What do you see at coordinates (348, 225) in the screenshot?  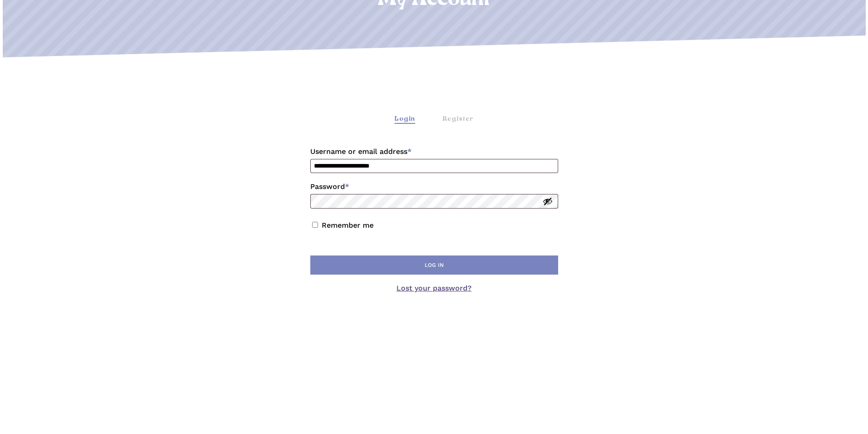 I see `label: Remember me` at bounding box center [348, 225].